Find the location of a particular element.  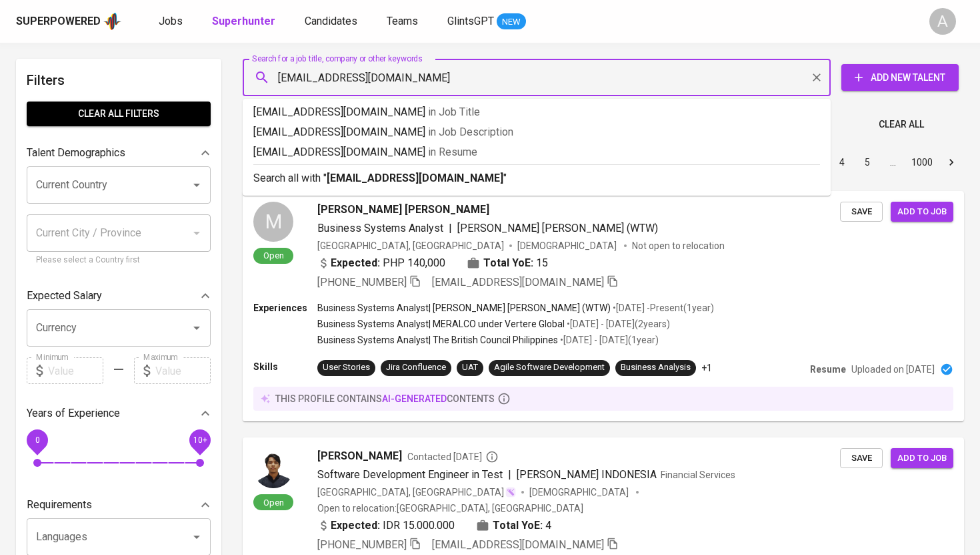

p: Business Systems Analyst | The British Council Philippines is located at coordinates (438, 339).